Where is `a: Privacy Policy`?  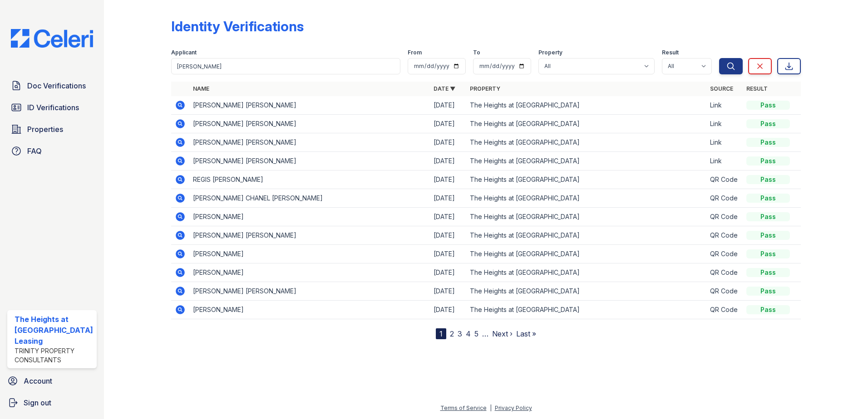 a: Privacy Policy is located at coordinates (513, 408).